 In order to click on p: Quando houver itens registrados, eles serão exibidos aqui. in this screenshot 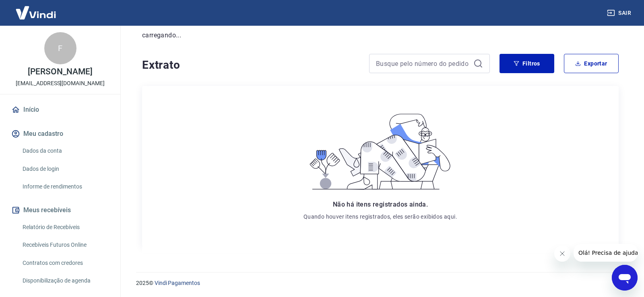, I will do `click(381, 216)`.